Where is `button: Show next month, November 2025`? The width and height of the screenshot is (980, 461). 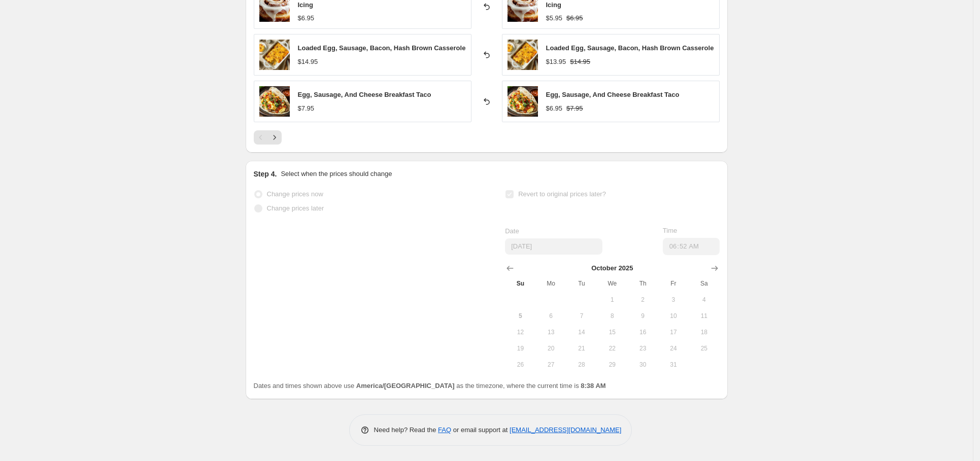
button: Show next month, November 2025 is located at coordinates (715, 268).